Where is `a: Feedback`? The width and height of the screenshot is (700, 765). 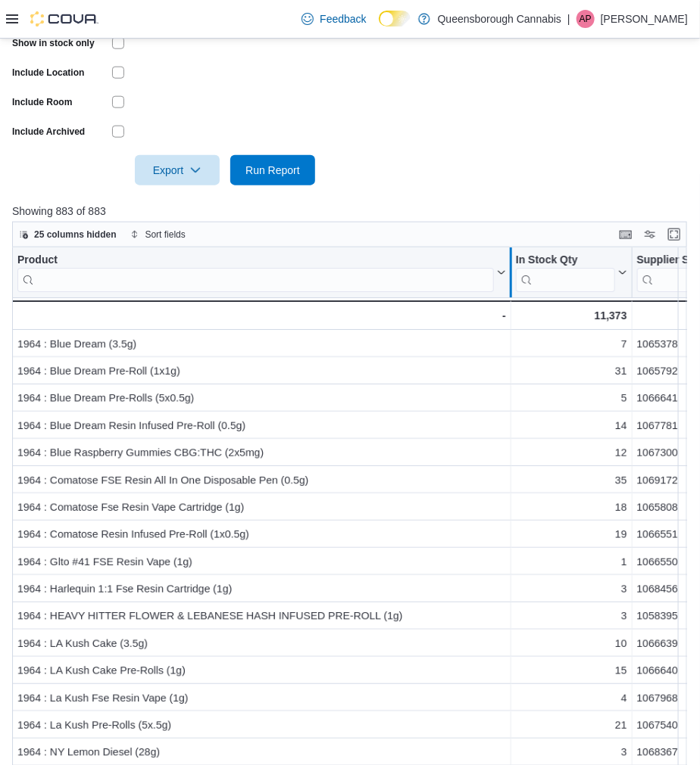
a: Feedback is located at coordinates (333, 19).